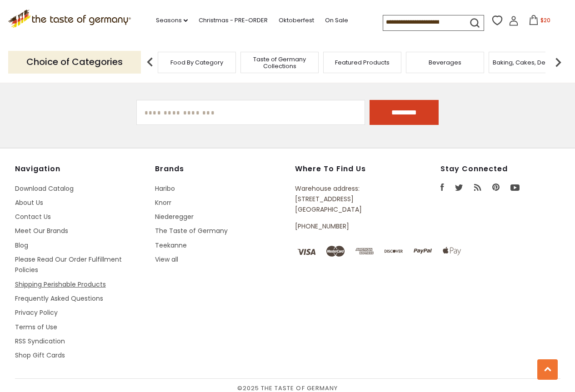  Describe the element at coordinates (197, 63) in the screenshot. I see `span: Food By Category` at that location.